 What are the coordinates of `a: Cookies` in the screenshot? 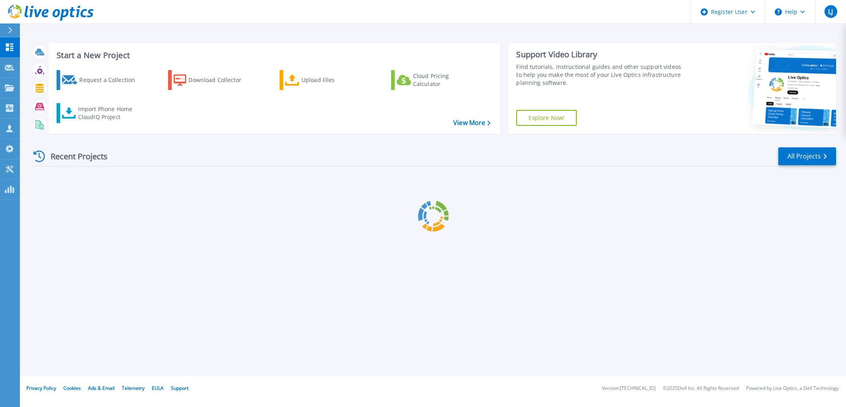 It's located at (72, 388).